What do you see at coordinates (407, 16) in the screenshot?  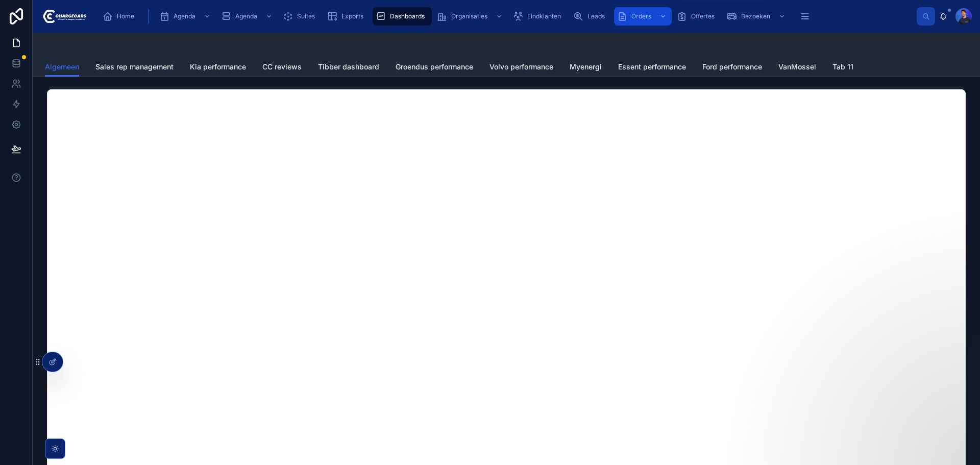 I see `span: Dashboards` at bounding box center [407, 16].